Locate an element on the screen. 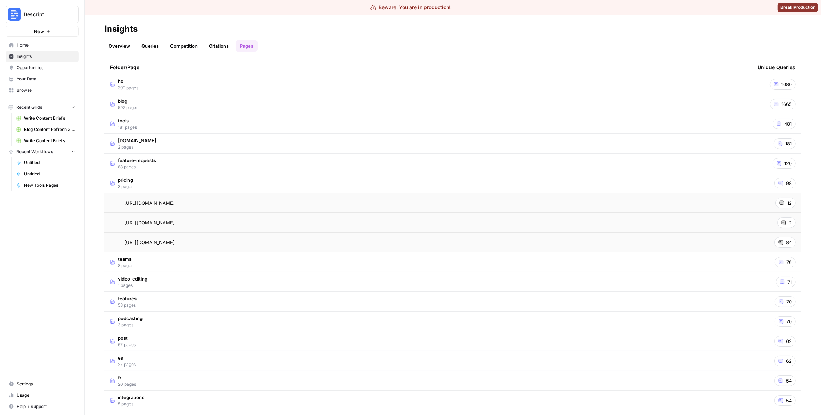  span: 98 is located at coordinates (789, 183).